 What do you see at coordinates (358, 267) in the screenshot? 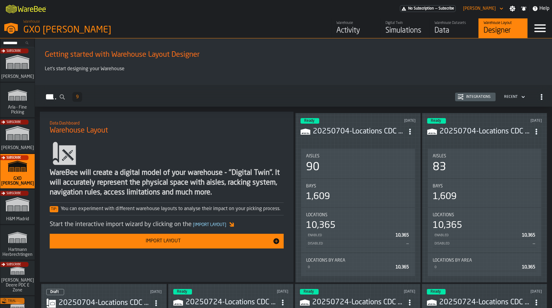
I see `div: StatList-item-0` at bounding box center [358, 267].